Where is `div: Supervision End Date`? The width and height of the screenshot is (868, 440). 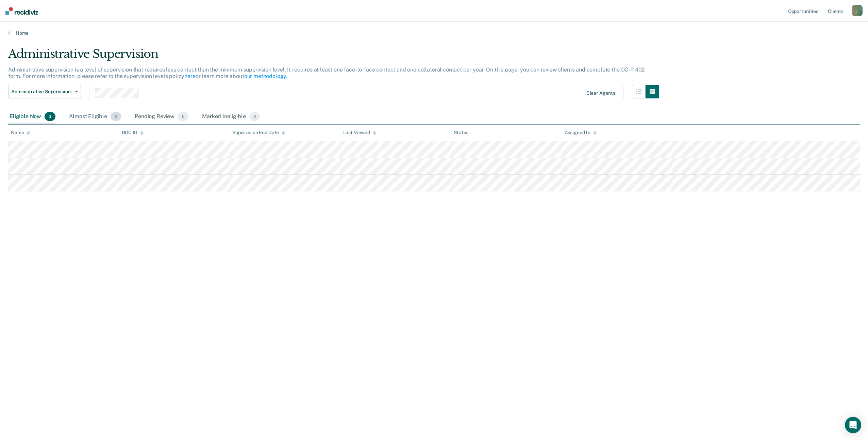 div: Supervision End Date is located at coordinates (258, 132).